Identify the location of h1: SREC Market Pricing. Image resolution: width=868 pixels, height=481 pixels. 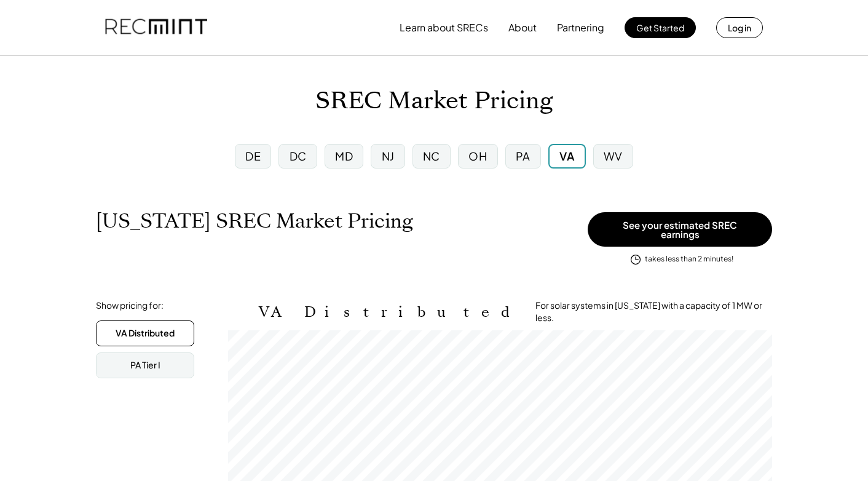
(434, 101).